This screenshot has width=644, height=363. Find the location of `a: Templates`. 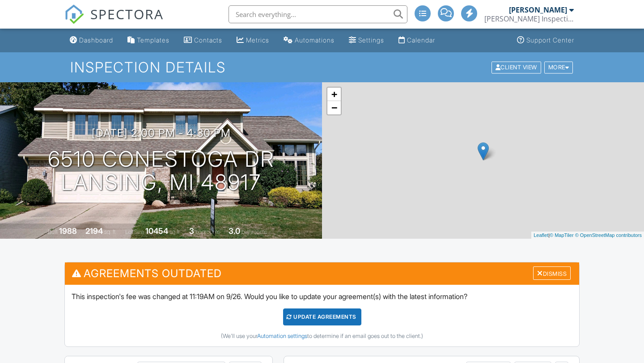

a: Templates is located at coordinates (148, 40).